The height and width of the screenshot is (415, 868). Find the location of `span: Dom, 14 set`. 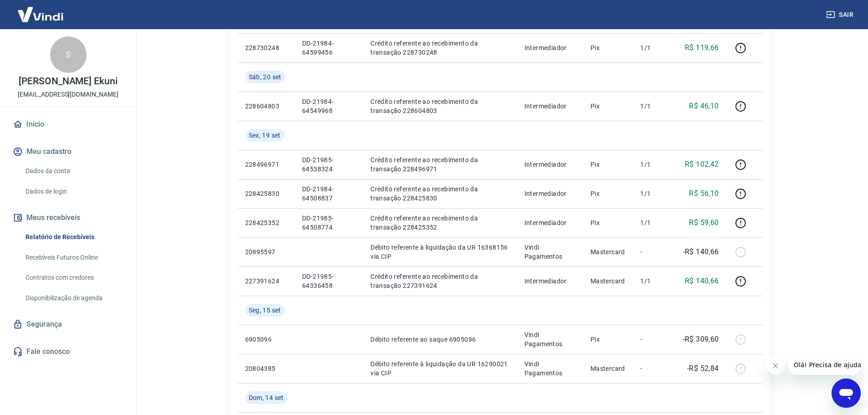

span: Dom, 14 set is located at coordinates (266, 398).